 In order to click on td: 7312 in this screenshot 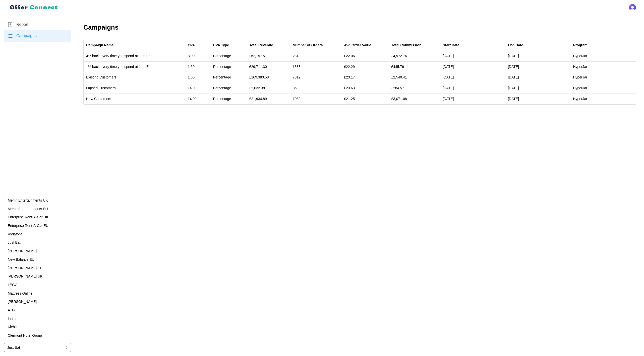, I will do `click(316, 77)`.